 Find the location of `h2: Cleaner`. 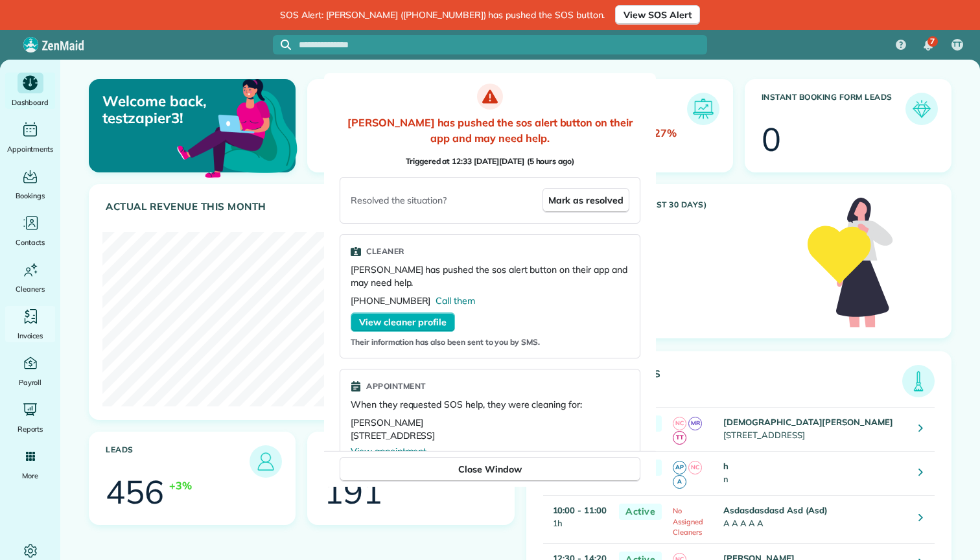

h2: Cleaner is located at coordinates (385, 252).